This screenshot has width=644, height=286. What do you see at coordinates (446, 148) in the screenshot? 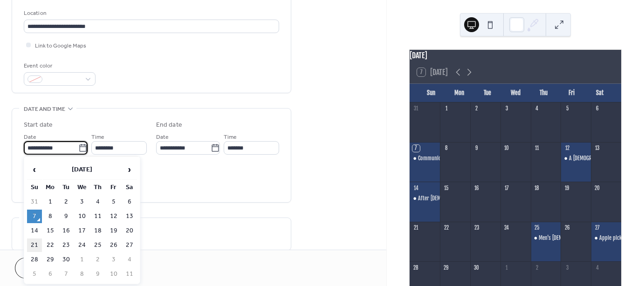
I see `div: 8` at bounding box center [446, 148].